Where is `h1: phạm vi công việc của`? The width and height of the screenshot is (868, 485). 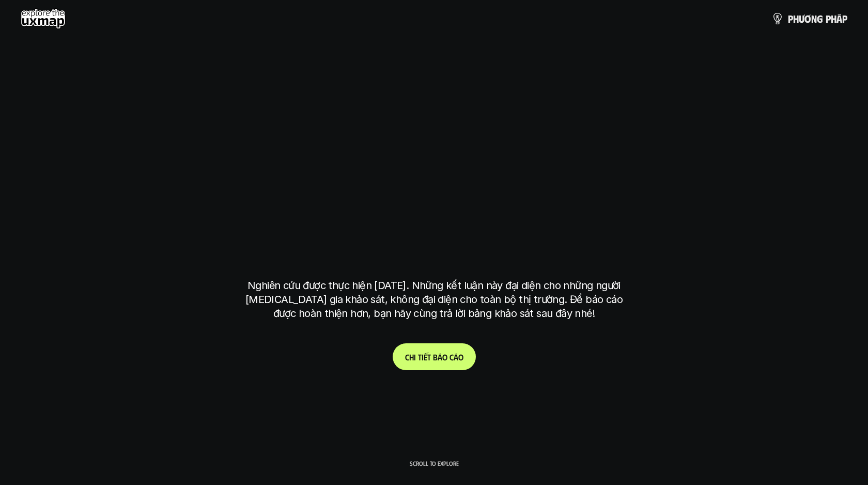 h1: phạm vi công việc của is located at coordinates (434, 152).